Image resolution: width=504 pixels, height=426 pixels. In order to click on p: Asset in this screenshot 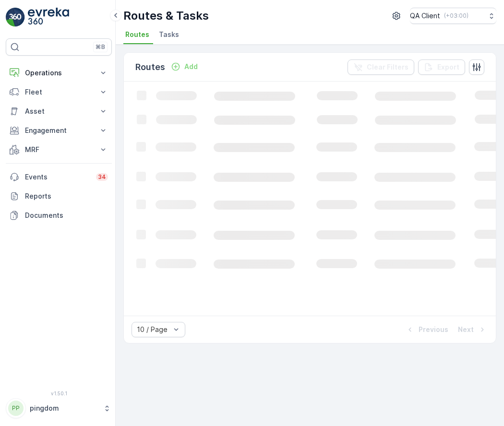, I will do `click(59, 111)`.